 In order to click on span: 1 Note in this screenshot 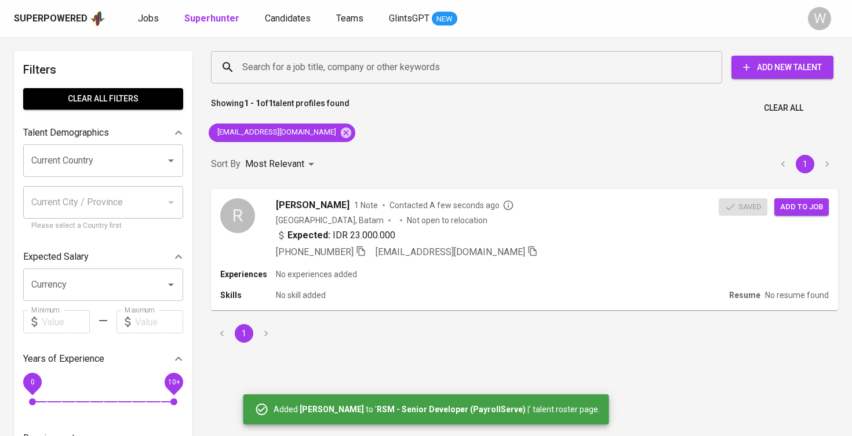, I will do `click(366, 205)`.